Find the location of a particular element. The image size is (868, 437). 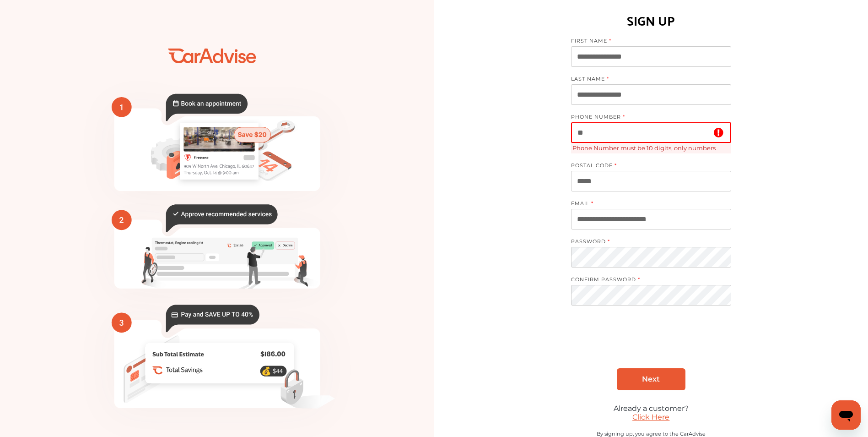

label: PASSWORD is located at coordinates (646, 242).